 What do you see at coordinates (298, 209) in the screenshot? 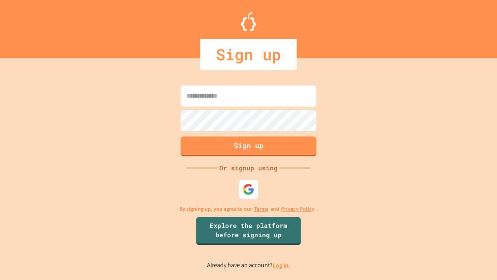
I see `a: Privacy Policy` at bounding box center [298, 209].